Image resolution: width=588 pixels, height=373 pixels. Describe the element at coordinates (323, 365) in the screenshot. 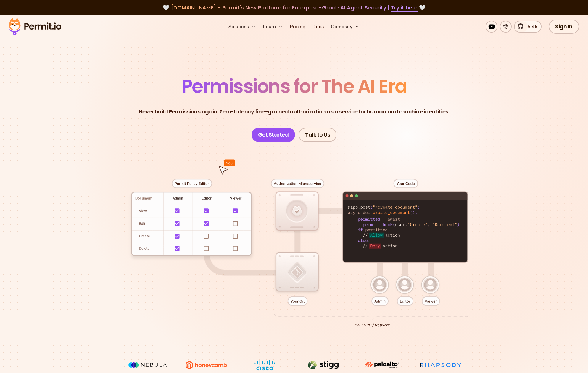

I see `img: Stigg` at that location.